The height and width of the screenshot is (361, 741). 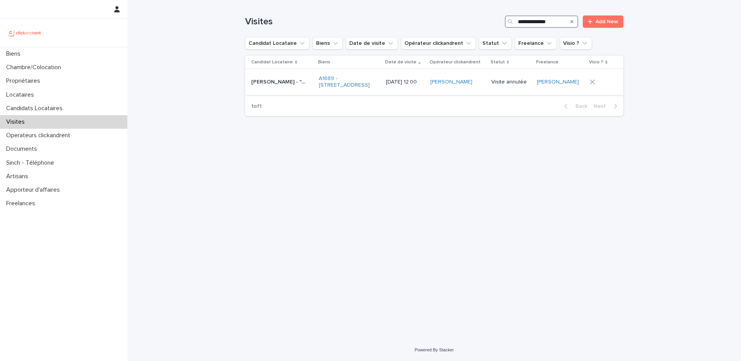 I want to click on p: Sinch - Téléphone, so click(x=32, y=163).